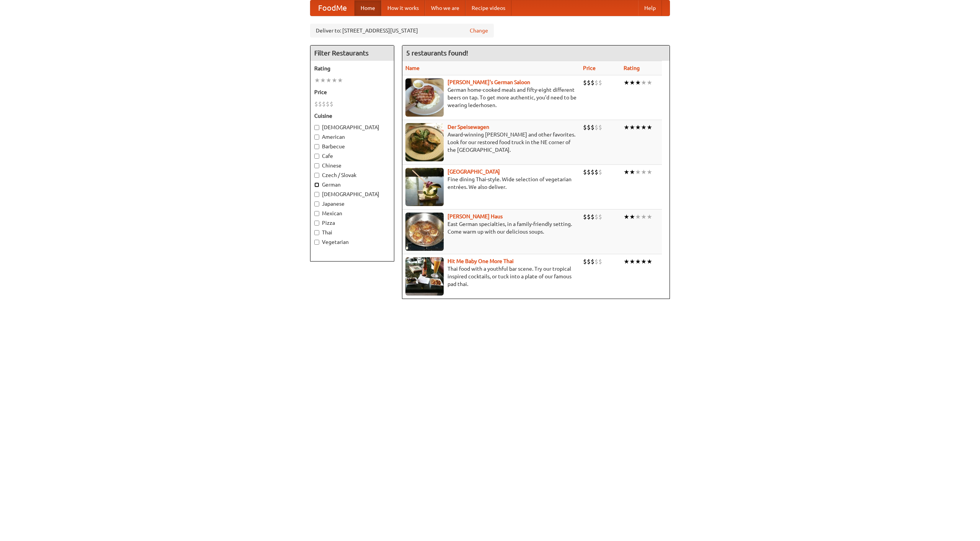  What do you see at coordinates (489, 8) in the screenshot?
I see `a: Recipe videos` at bounding box center [489, 8].